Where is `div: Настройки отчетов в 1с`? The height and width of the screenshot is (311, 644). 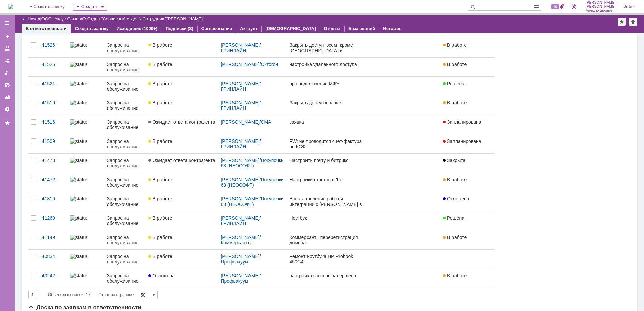
div: Настройки отчетов в 1с is located at coordinates (326, 180).